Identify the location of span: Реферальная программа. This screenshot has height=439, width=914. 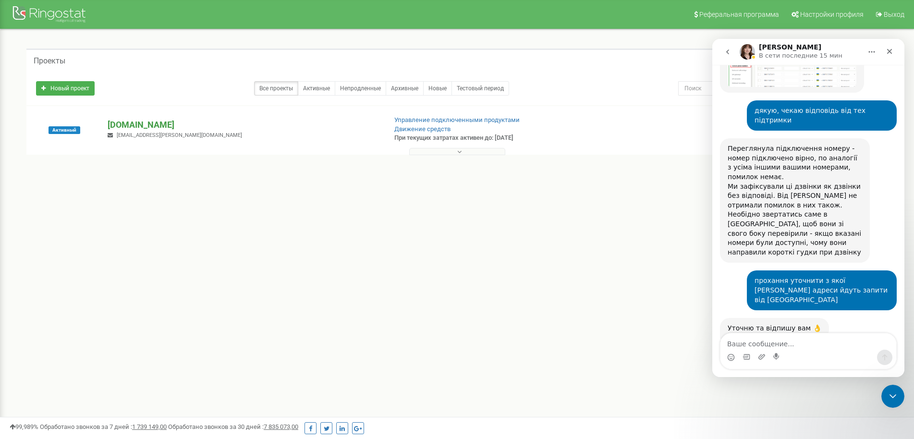
(739, 14).